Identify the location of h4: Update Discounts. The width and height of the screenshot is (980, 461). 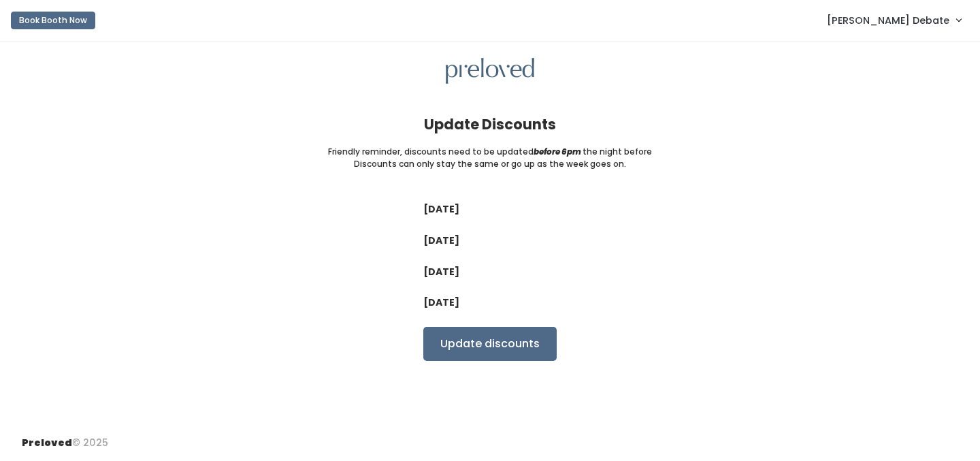
(490, 124).